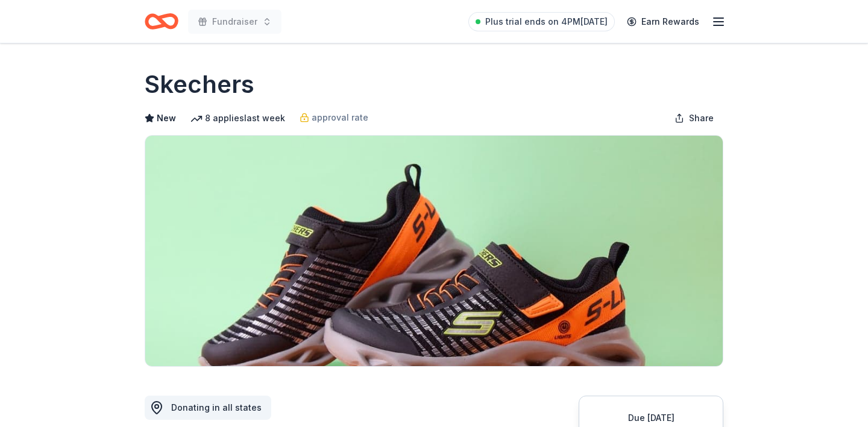 This screenshot has height=427, width=868. I want to click on h1: Skechers, so click(200, 84).